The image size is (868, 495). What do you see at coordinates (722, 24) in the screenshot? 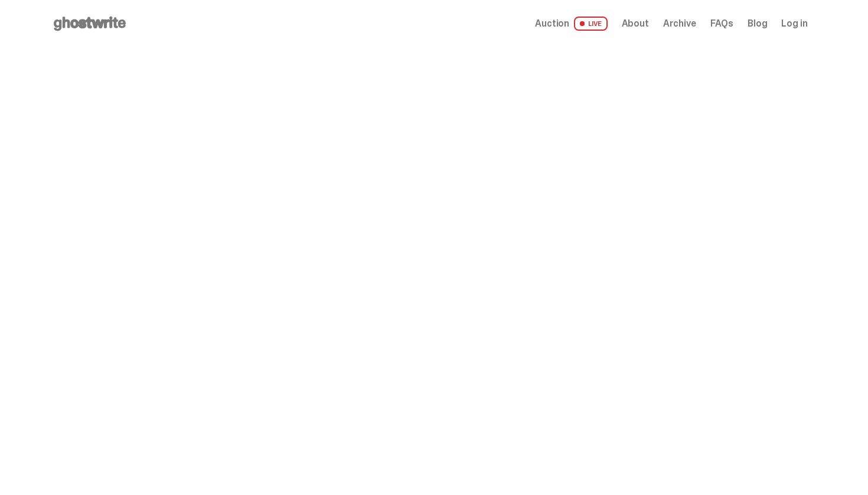
I see `span: FAQs` at bounding box center [722, 24].